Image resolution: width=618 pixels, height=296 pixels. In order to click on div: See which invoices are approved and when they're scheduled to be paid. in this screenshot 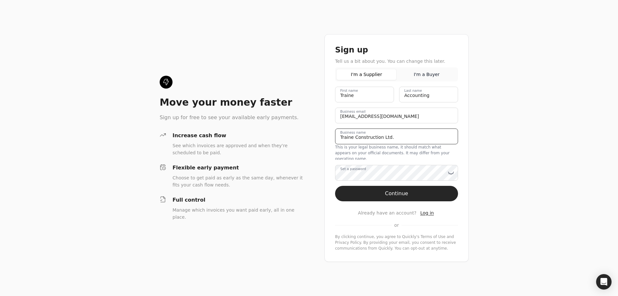, I will do `click(238, 149)`.